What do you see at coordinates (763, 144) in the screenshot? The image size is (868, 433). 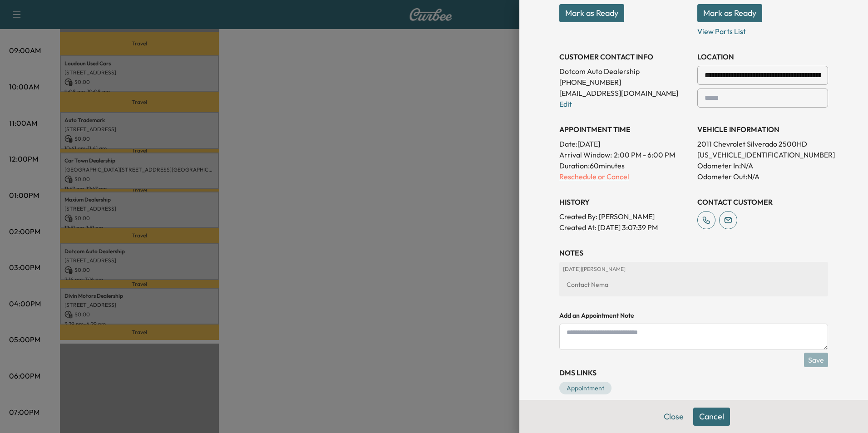 I see `p: 2011 Chevrolet Silverado 2500HD` at bounding box center [763, 144].